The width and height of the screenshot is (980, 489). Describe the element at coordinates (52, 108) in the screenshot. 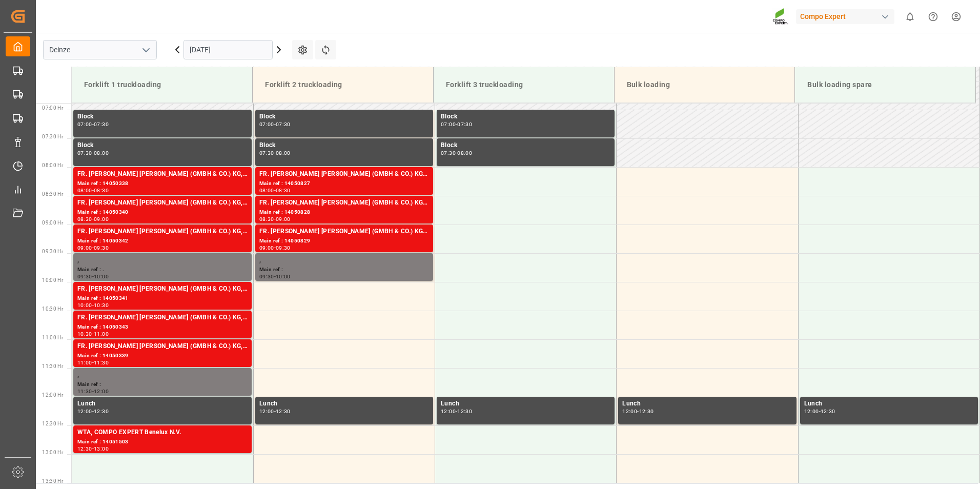

I see `span: 07:00 Hr` at that location.